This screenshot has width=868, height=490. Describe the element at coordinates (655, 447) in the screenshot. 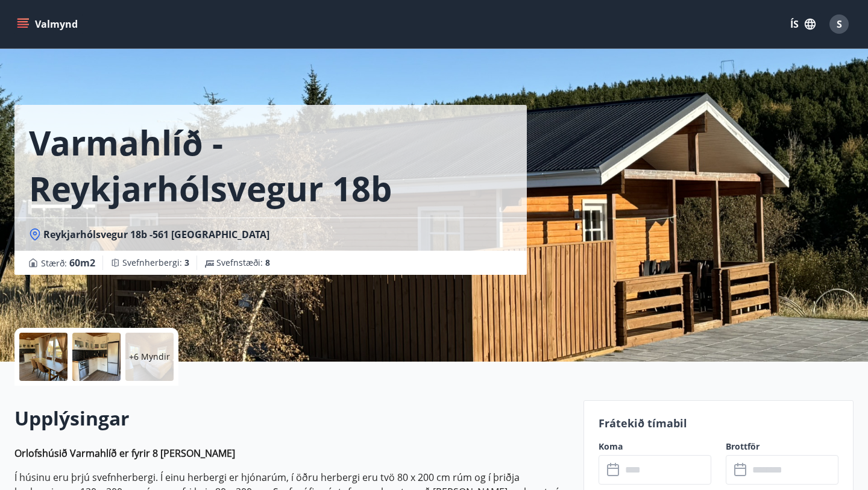

I see `label: Koma` at that location.